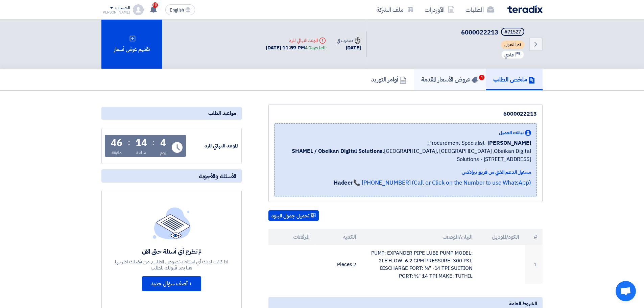 This screenshot has width=644, height=308. I want to click on th: المرفقات, so click(292, 237).